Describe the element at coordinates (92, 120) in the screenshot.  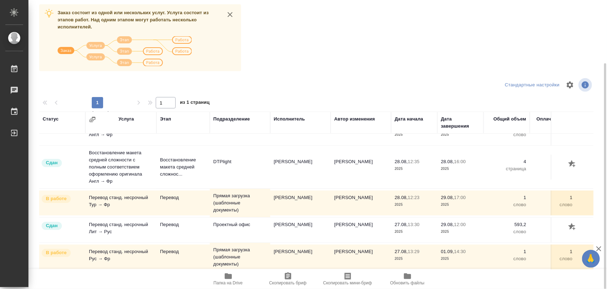
I see `button: Сгруппировать` at that location.